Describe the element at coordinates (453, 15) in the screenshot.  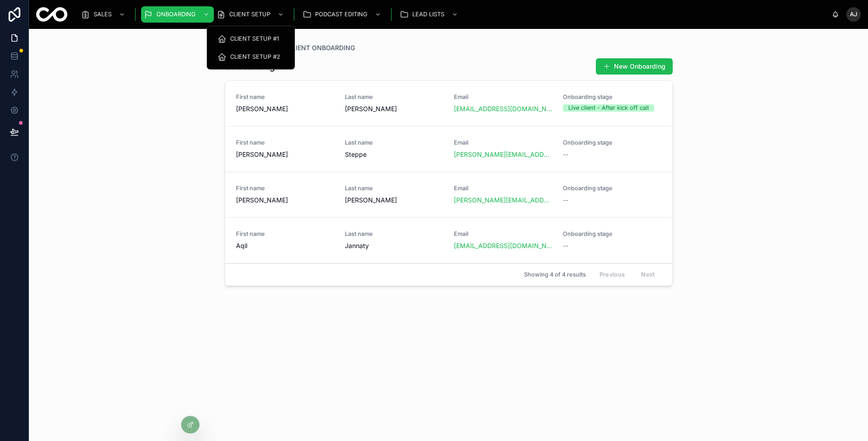
I see `div: scrollable content` at that location.